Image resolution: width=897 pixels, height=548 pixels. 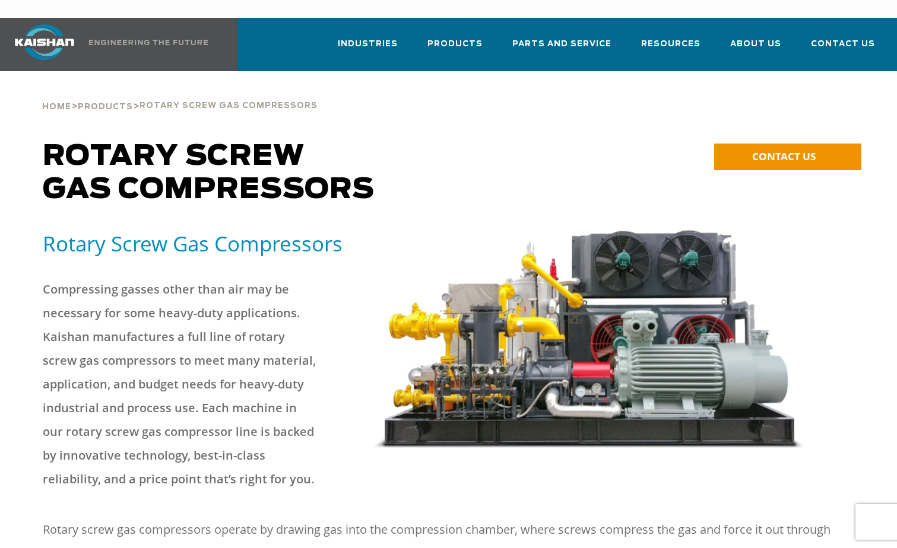 What do you see at coordinates (56, 107) in the screenshot?
I see `span: Home` at bounding box center [56, 107].